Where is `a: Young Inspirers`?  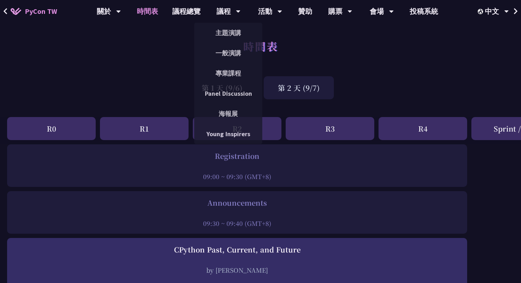
a: Young Inspirers is located at coordinates (228, 134).